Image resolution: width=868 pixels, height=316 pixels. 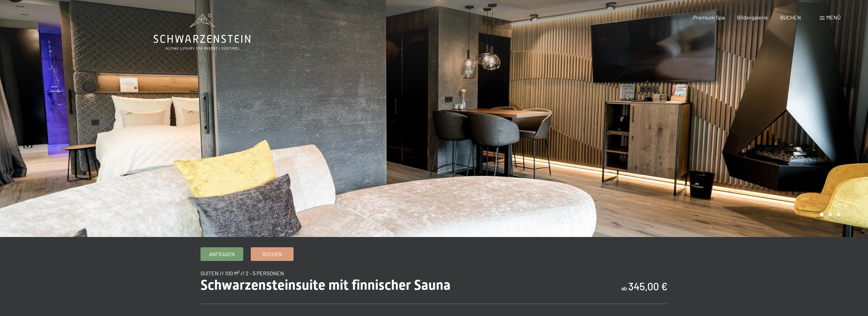 What do you see at coordinates (272, 254) in the screenshot?
I see `a: Buchen` at bounding box center [272, 254].